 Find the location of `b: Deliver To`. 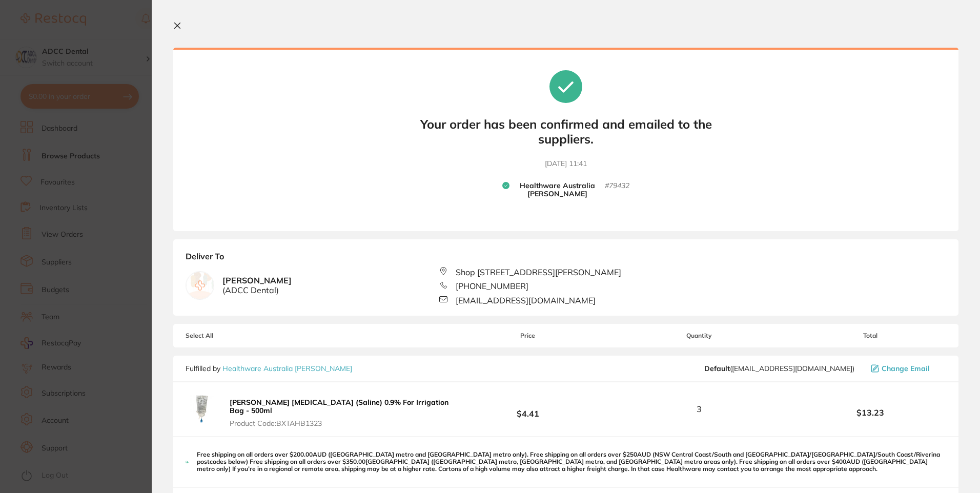

b: Deliver To is located at coordinates (565, 259).